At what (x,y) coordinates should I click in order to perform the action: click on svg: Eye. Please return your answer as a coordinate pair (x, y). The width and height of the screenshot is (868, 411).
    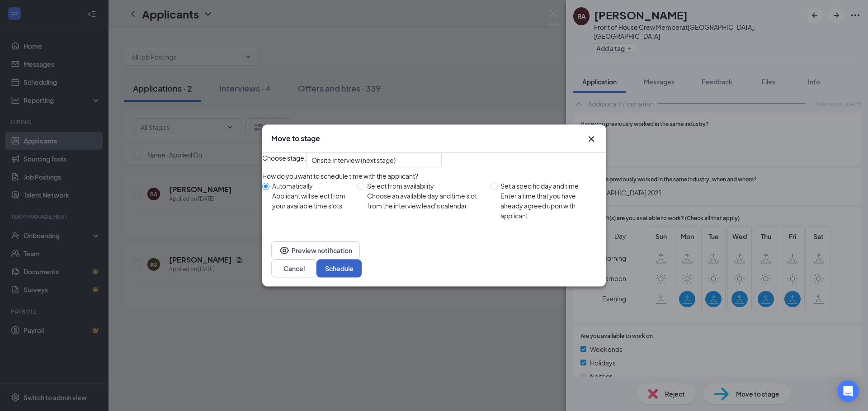
    Looking at the image, I should click on (284, 250).